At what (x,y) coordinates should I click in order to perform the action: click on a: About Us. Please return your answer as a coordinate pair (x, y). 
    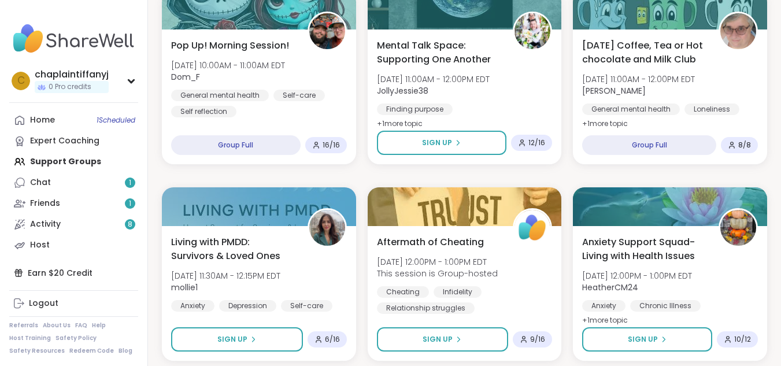
    Looking at the image, I should click on (57, 326).